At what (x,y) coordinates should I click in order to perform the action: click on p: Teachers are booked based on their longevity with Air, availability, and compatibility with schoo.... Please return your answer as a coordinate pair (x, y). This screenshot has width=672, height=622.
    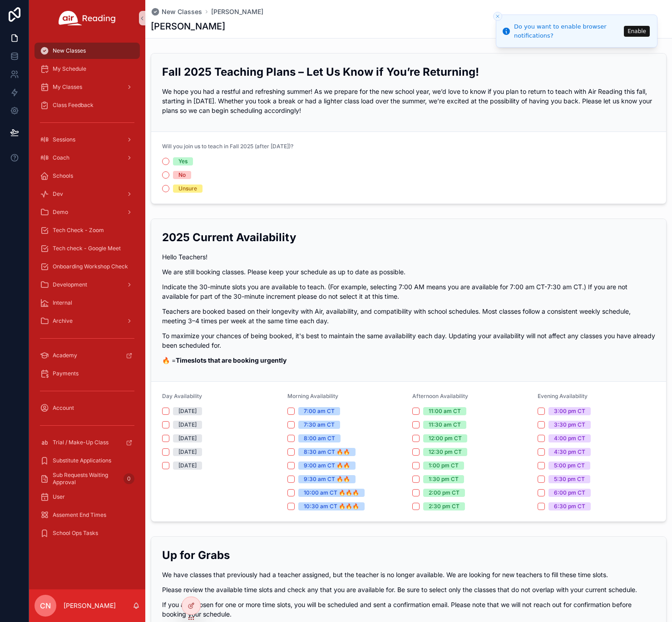
    Looking at the image, I should click on (409, 316).